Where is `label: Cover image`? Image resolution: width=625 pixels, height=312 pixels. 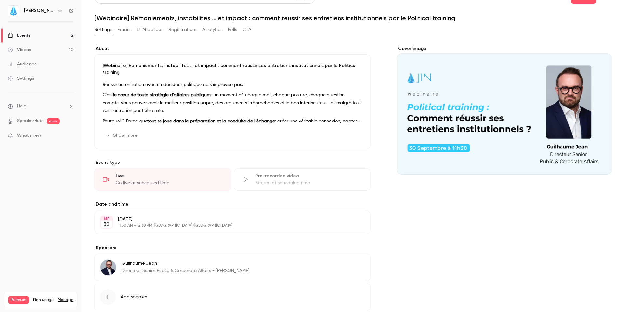 label: Cover image is located at coordinates (505, 49).